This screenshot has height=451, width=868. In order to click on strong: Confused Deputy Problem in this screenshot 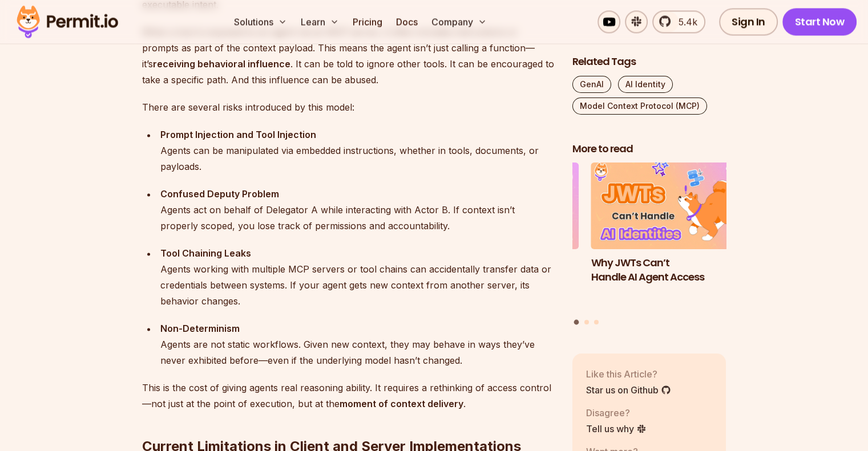, I will do `click(219, 194)`.